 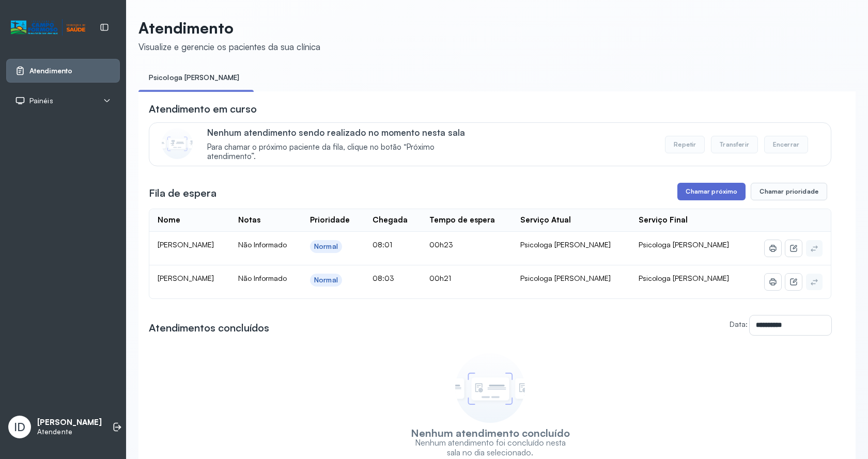 I want to click on button: Encerrar, so click(x=786, y=145).